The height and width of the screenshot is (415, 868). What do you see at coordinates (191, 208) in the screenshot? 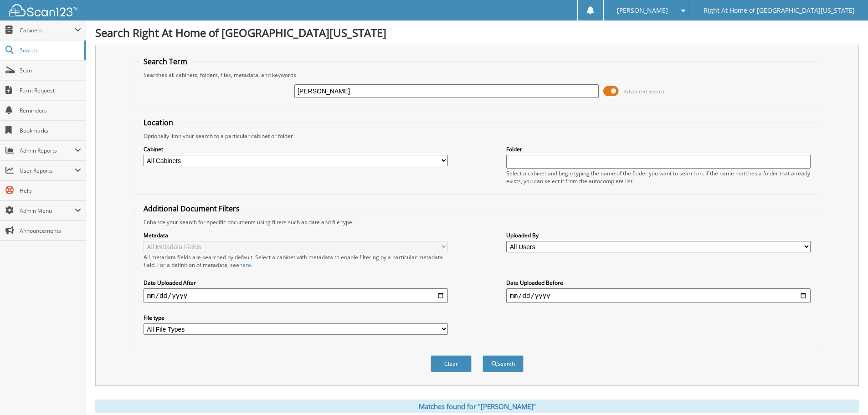
I see `legend: Additional Document Filters` at bounding box center [191, 208].